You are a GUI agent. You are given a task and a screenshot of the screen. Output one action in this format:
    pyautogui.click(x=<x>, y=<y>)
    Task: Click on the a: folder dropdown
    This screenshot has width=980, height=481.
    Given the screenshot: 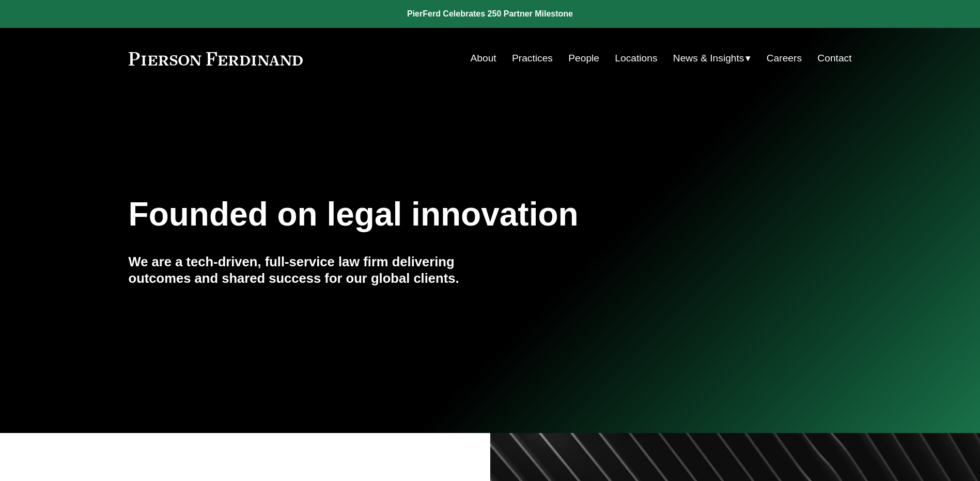 What is the action you would take?
    pyautogui.click(x=712, y=58)
    